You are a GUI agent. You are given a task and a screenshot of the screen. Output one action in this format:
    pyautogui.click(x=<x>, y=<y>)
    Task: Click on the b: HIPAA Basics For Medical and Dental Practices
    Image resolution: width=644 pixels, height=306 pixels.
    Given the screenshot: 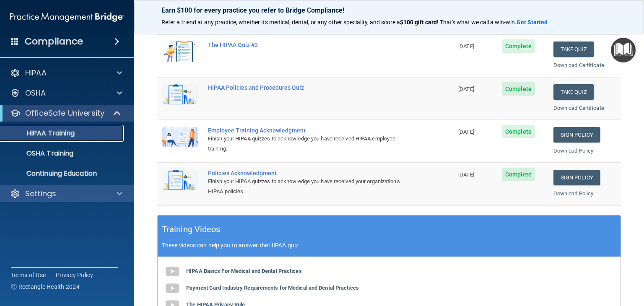 What is the action you would take?
    pyautogui.click(x=244, y=271)
    